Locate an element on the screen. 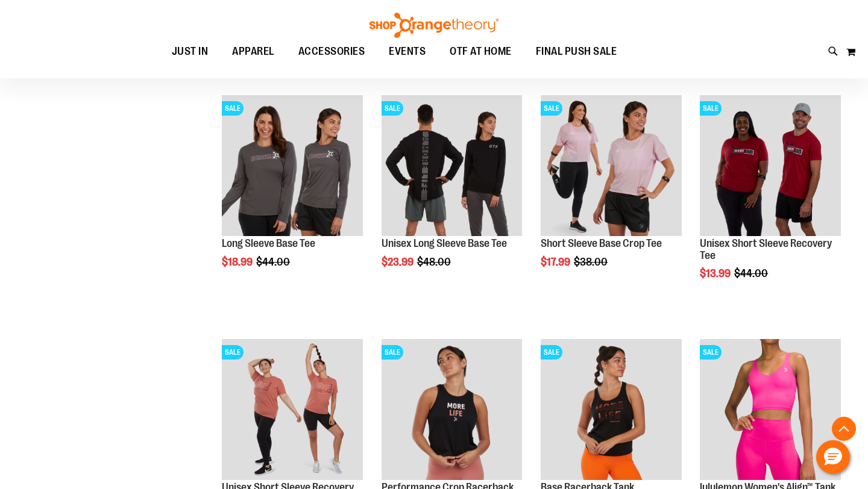  img: Shop Orangetheory is located at coordinates (434, 25).